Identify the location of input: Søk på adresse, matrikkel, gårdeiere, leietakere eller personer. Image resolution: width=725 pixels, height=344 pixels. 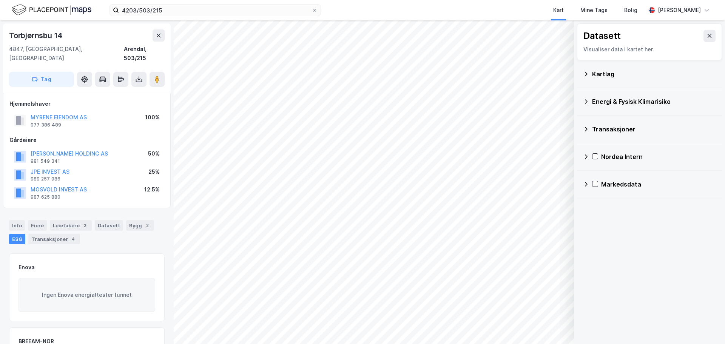
(215, 10).